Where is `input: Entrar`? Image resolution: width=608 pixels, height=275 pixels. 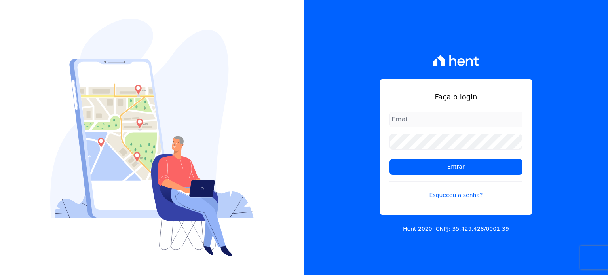 input: Entrar is located at coordinates (456, 167).